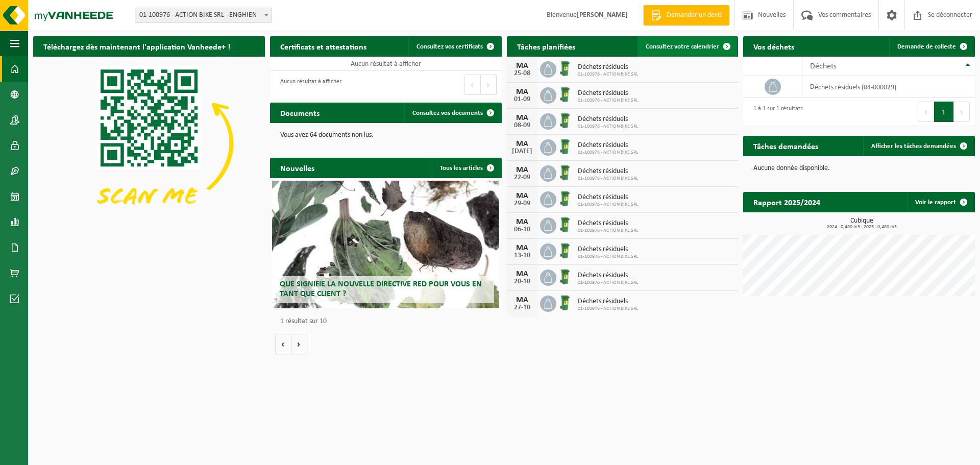 The height and width of the screenshot is (465, 980). Describe the element at coordinates (546, 48) in the screenshot. I see `font: Tâches planifiées` at that location.